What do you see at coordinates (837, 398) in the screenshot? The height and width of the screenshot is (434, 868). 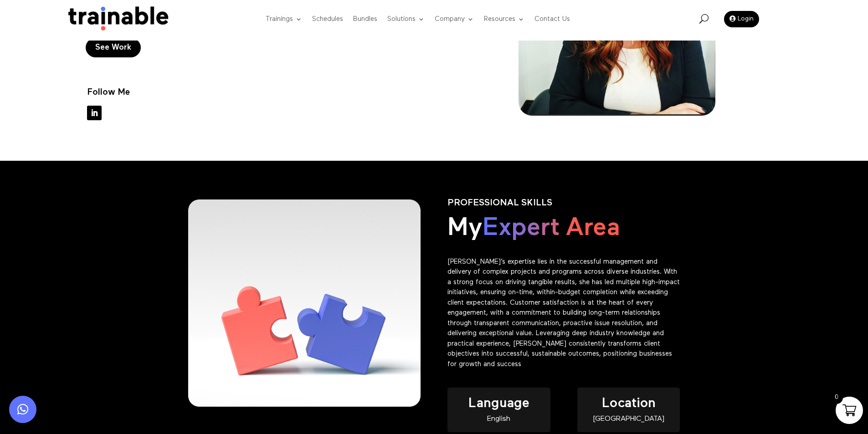 I see `span: 0` at bounding box center [837, 398].